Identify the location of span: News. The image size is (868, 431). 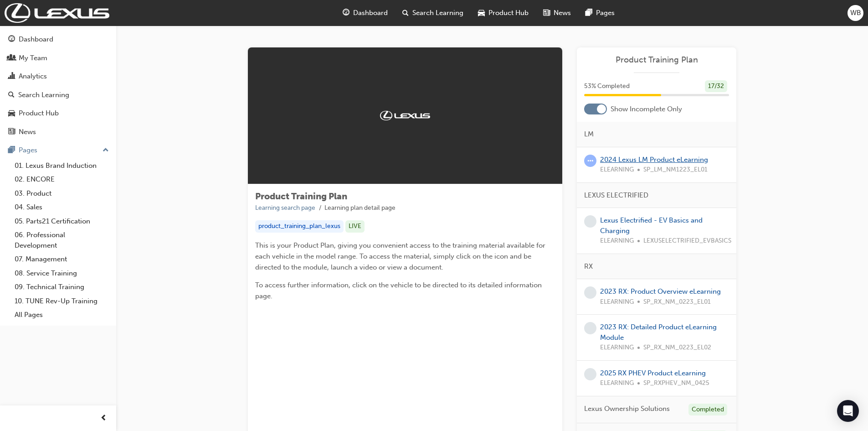
(562, 13).